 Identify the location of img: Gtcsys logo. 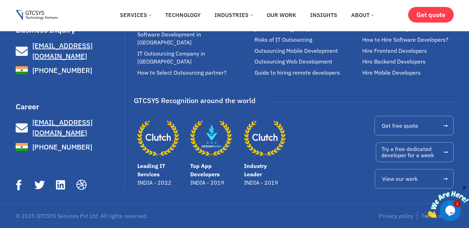
(36, 15).